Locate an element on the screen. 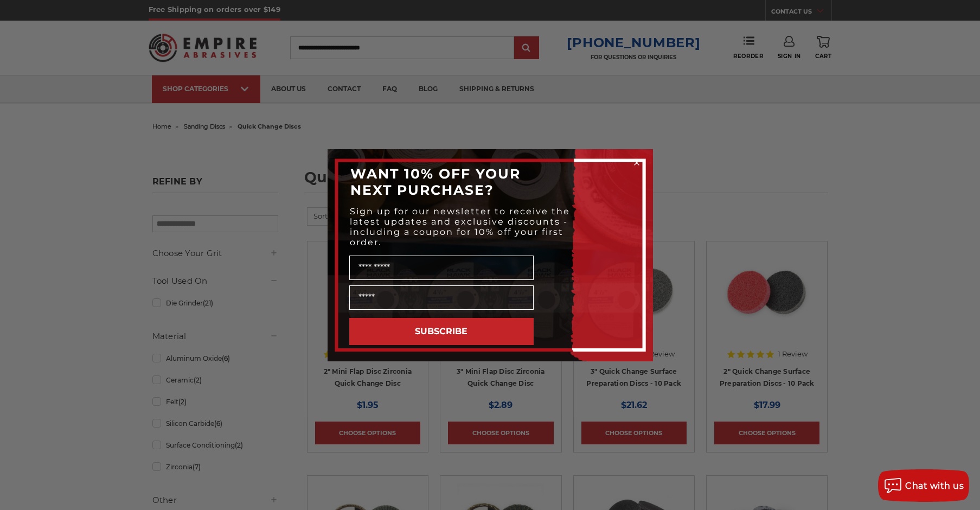  button: Chat with us is located at coordinates (924, 486).